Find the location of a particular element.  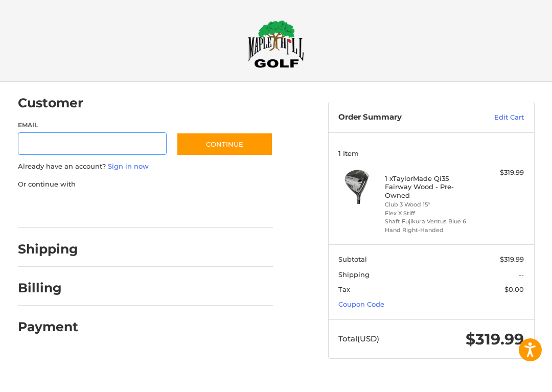

span: $0.00 is located at coordinates (514, 290).